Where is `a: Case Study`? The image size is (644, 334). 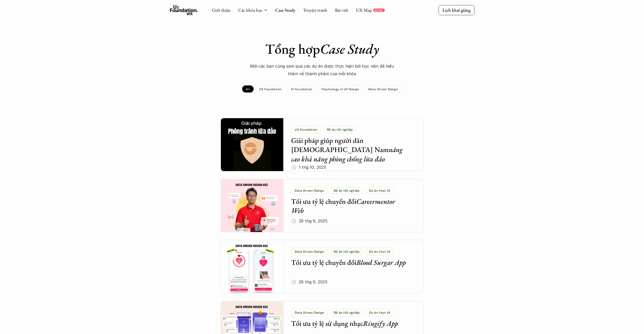
a: Case Study is located at coordinates (285, 10).